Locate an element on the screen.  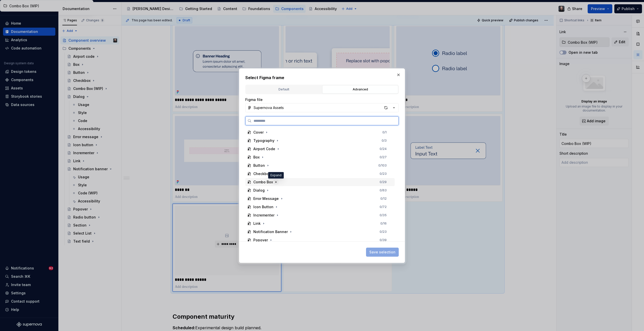
h2: Select Figma frame is located at coordinates (322, 78).